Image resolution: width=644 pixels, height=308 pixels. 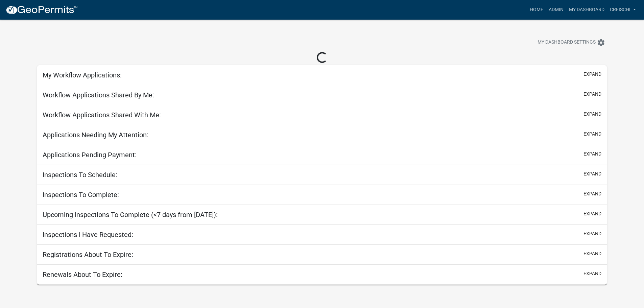 What do you see at coordinates (623, 10) in the screenshot?
I see `a: creischl` at bounding box center [623, 10].